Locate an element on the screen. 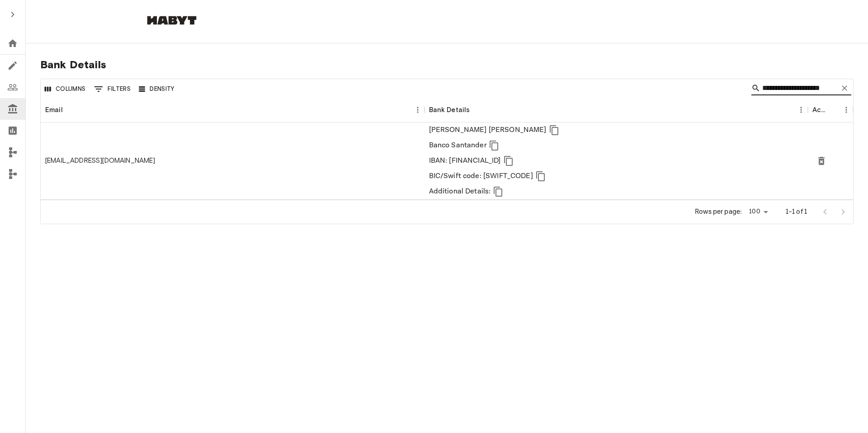 The image size is (868, 433). p: Banco Santander is located at coordinates (458, 145).